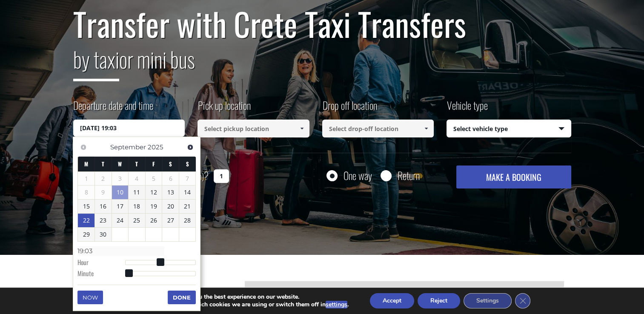 This screenshot has width=644, height=314. What do you see at coordinates (154, 220) in the screenshot?
I see `a: 26` at bounding box center [154, 220].